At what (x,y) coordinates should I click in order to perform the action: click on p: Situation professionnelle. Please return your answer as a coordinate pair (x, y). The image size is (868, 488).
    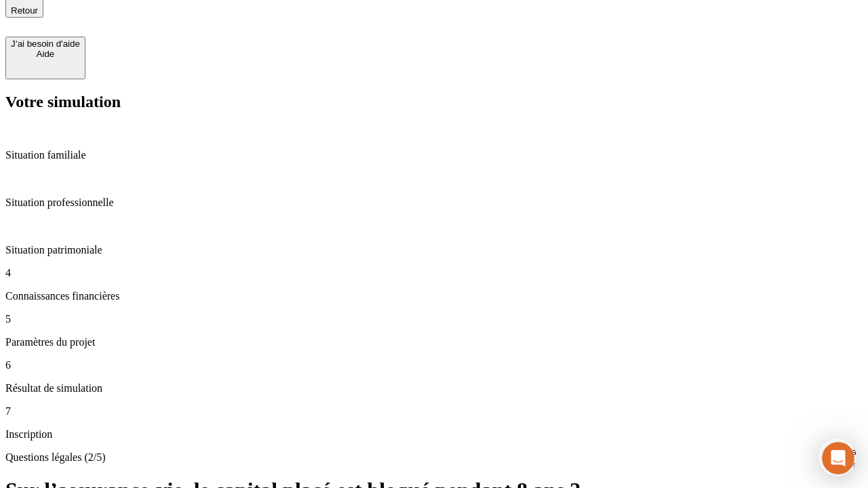
    Looking at the image, I should click on (434, 203).